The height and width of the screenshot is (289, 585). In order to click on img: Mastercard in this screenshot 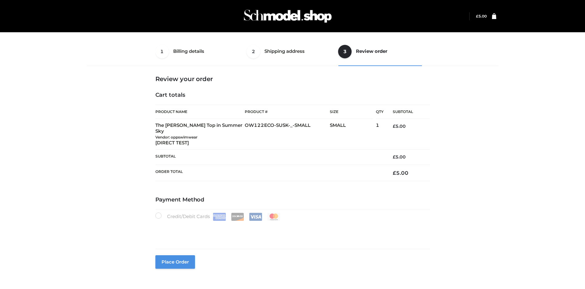, I will do `click(274, 217)`.